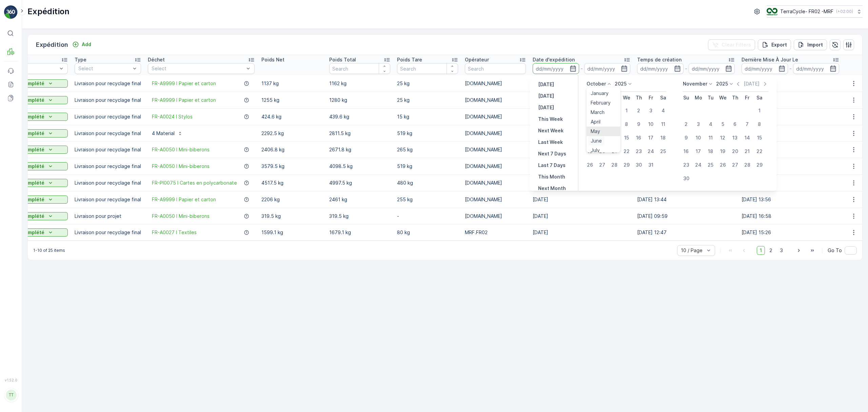 The height and width of the screenshot is (412, 868). Describe the element at coordinates (292, 100) in the screenshot. I see `p: 1255 kg` at that location.